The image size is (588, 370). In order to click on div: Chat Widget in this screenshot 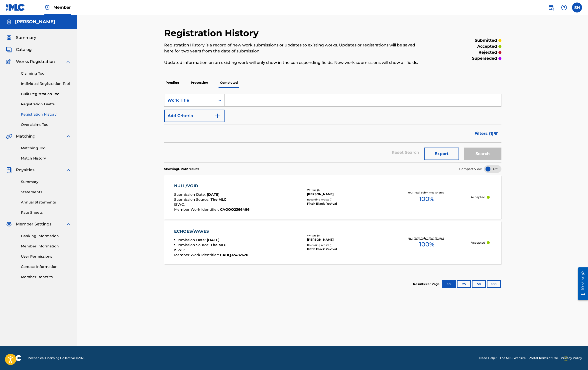, I will do `click(575, 358)`.